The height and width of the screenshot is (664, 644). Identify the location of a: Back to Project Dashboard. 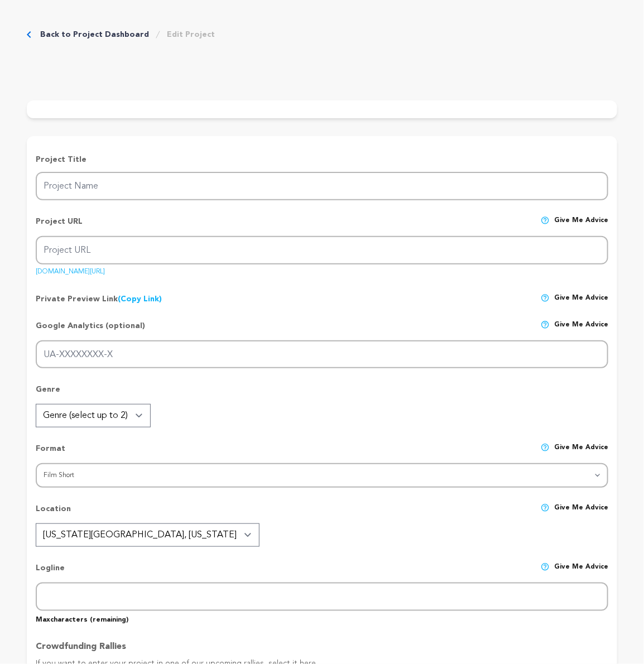
(94, 35).